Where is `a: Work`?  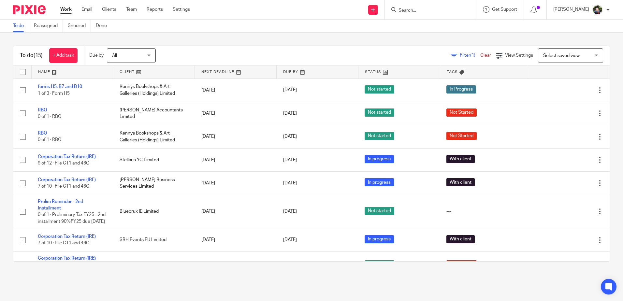
a: Work is located at coordinates (66, 9).